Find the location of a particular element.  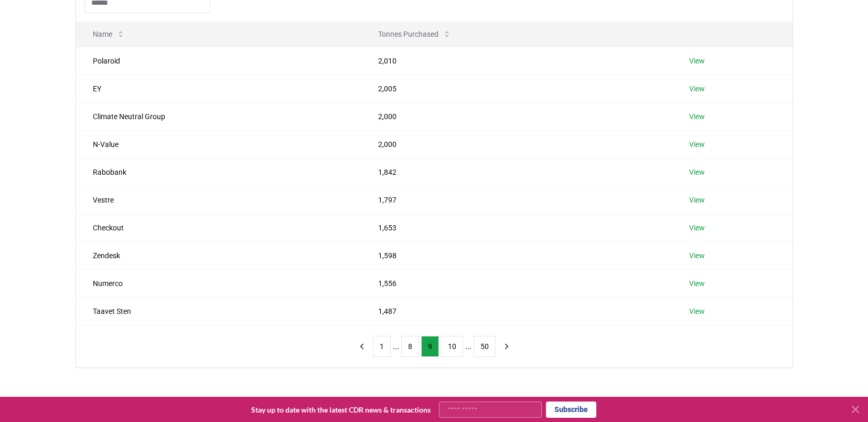

td: Polaroid is located at coordinates (219, 60).